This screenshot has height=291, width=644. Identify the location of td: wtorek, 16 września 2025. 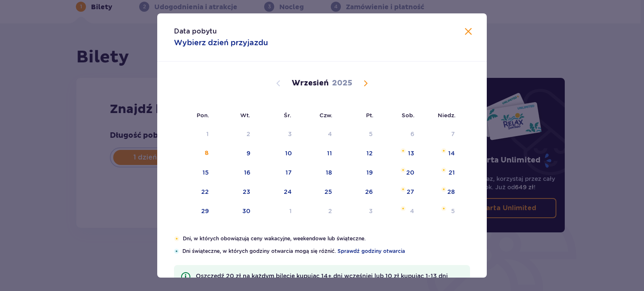
(235, 173).